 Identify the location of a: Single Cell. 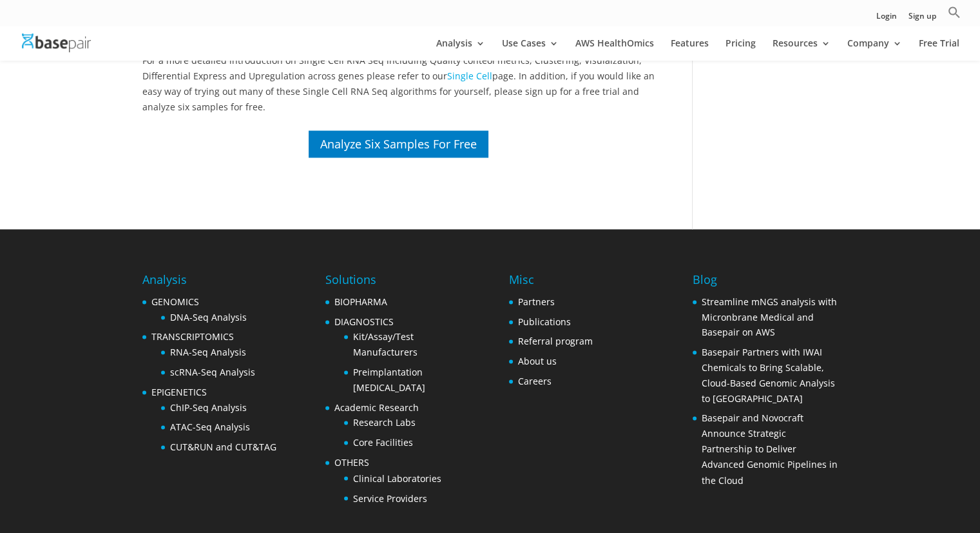
(470, 75).